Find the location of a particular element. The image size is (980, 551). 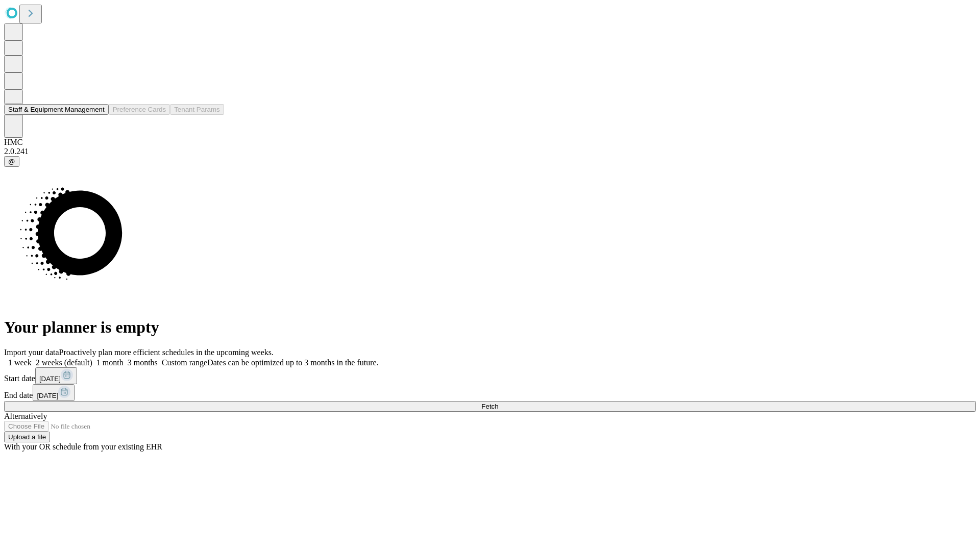

h1: Your planner is empty is located at coordinates (490, 327).